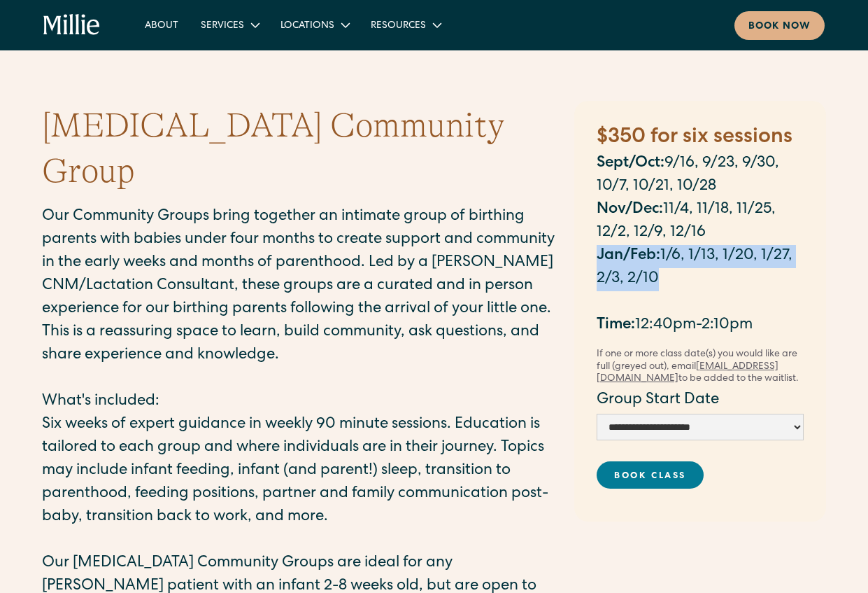  Describe the element at coordinates (630, 210) in the screenshot. I see `strong: Nov/Dec:` at that location.